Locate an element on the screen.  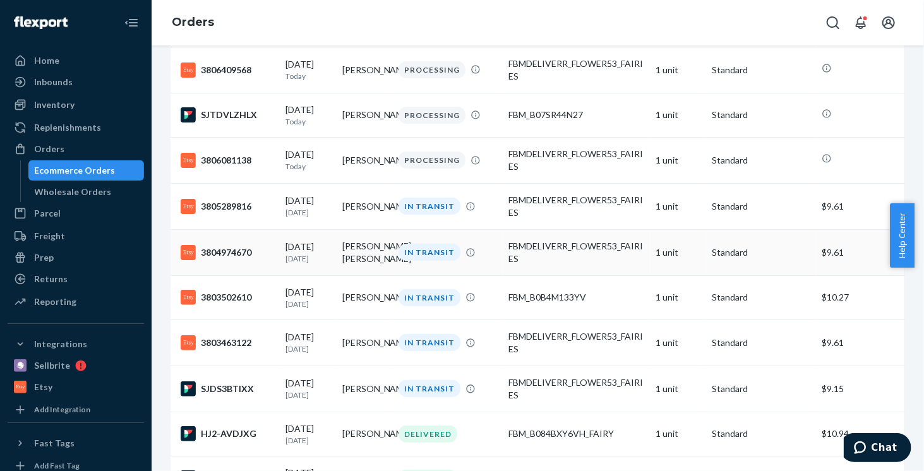
td: $10.94 is located at coordinates (861, 434).